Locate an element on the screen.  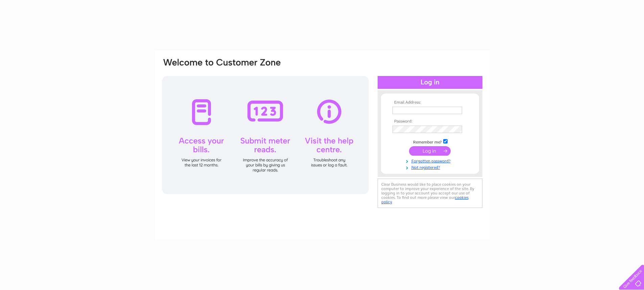
input: Submit is located at coordinates (429, 151).